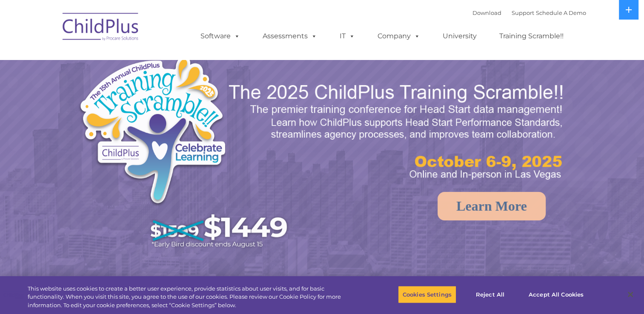  I want to click on button: Accept All Cookies, so click(556, 295).